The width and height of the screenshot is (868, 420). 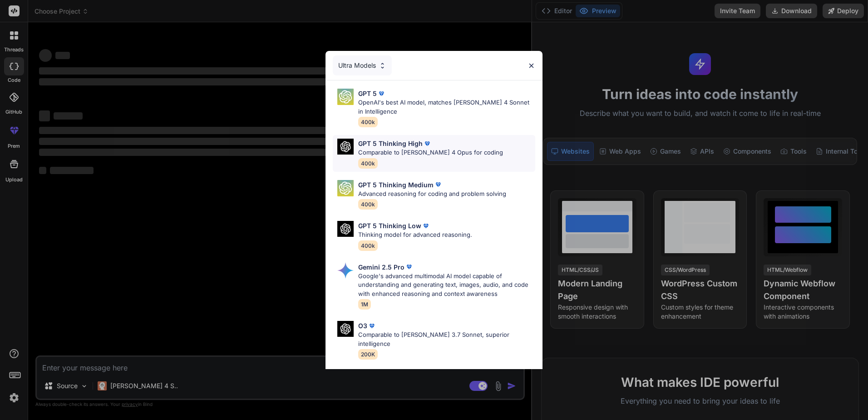 I want to click on div: Ultra Models, so click(x=362, y=65).